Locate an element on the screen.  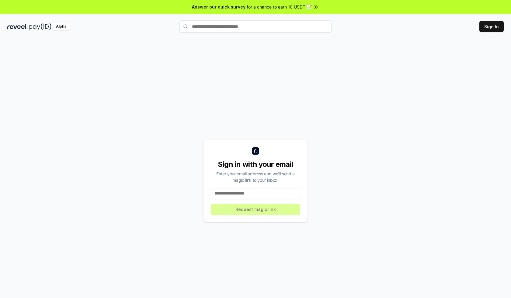
div: Enter your email address and we’ll send a magic link to your inbox. is located at coordinates (255, 177).